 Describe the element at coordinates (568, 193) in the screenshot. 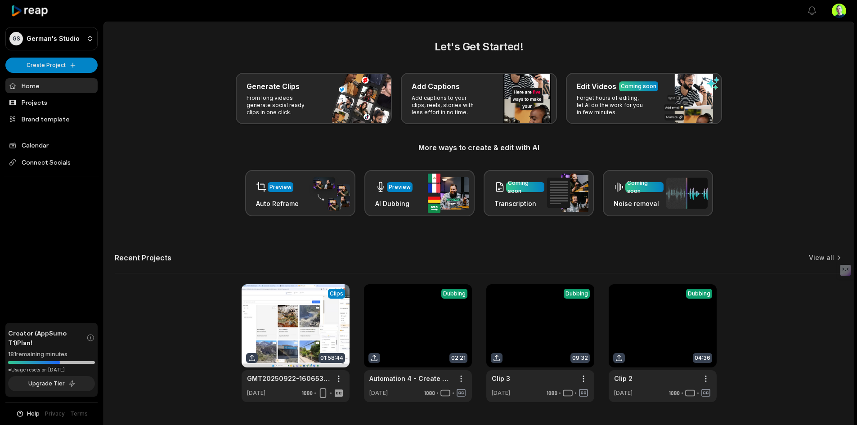

I see `img: transcription.png` at that location.